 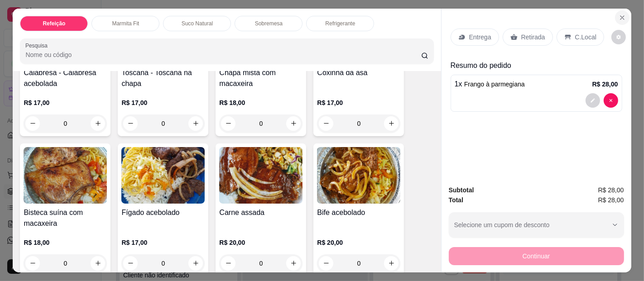 What do you see at coordinates (358, 213) in the screenshot?
I see `h4: Bife acebolado` at bounding box center [358, 213].